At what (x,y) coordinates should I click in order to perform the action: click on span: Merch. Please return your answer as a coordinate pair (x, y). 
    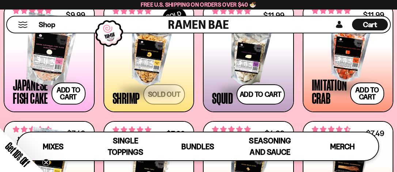
    Looking at the image, I should click on (342, 146).